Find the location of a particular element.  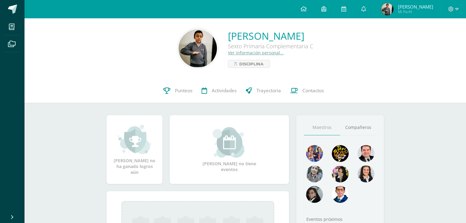

img: b2015810e2025bc59466f8d9513ea848.png is located at coordinates (197, 48).